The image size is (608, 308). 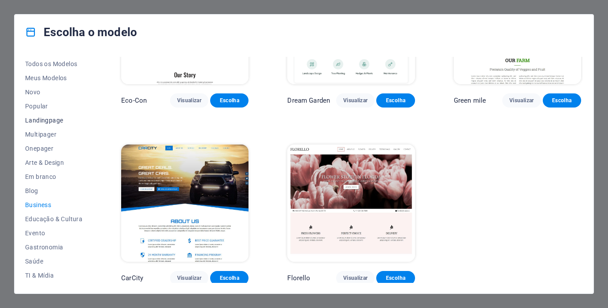 What do you see at coordinates (351, 203) in the screenshot?
I see `img: Florello` at bounding box center [351, 203].